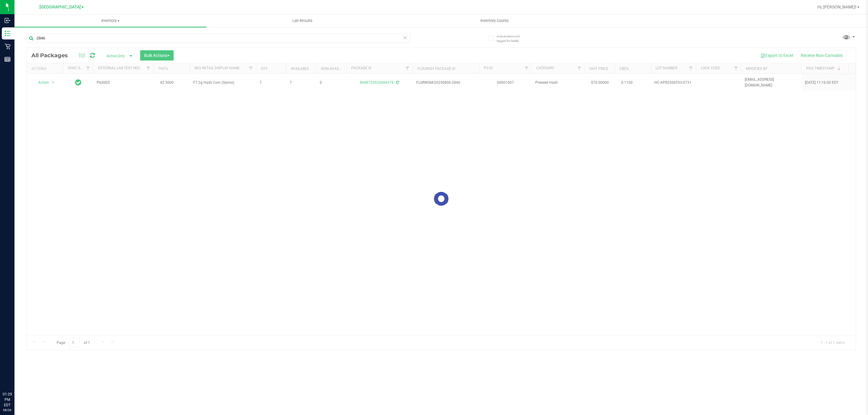 The height and width of the screenshot is (415, 868). What do you see at coordinates (7, 410) in the screenshot?
I see `p: 08/26` at bounding box center [7, 410].